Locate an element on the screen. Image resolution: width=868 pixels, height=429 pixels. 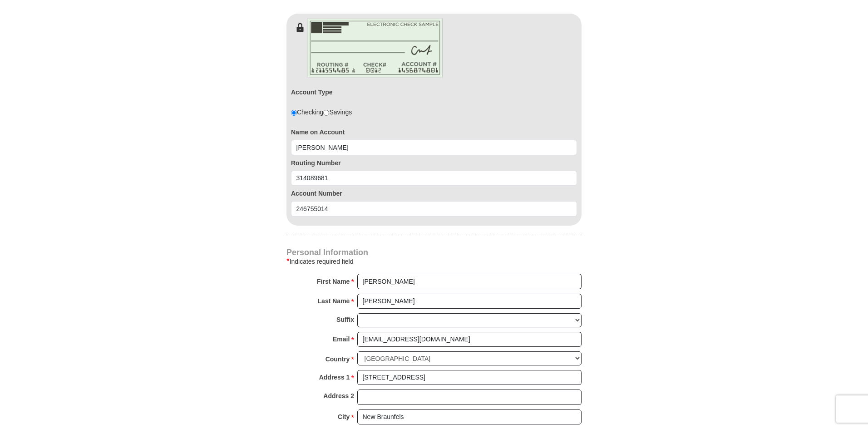
strong: Address 2 is located at coordinates (339, 396).